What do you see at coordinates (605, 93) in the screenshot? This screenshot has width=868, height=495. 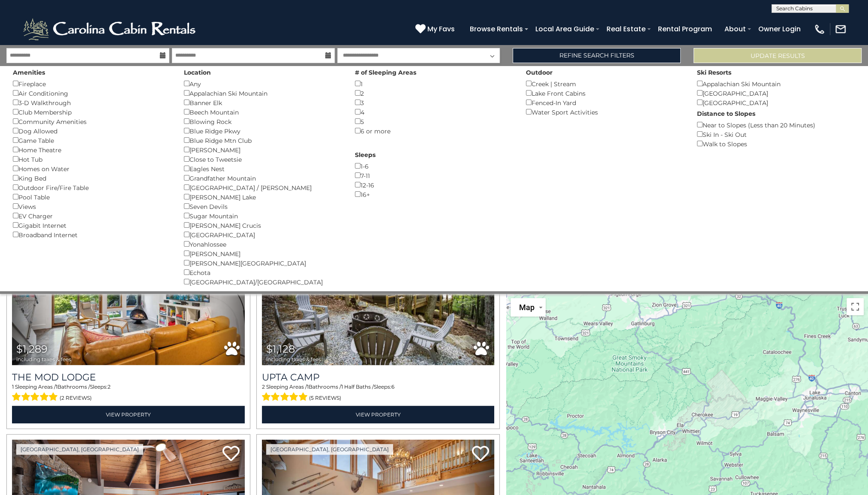 I see `div: Lake Front Cabins` at bounding box center [605, 93].